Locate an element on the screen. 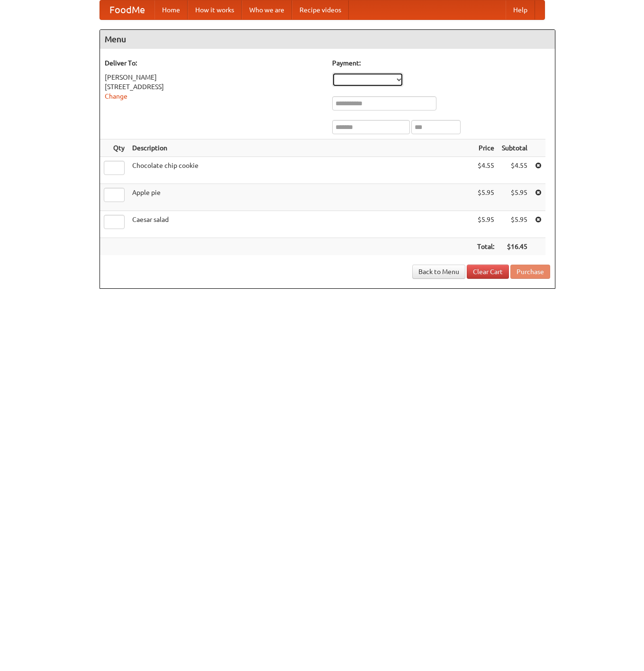 This screenshot has width=644, height=671. th: Price is located at coordinates (486, 148).